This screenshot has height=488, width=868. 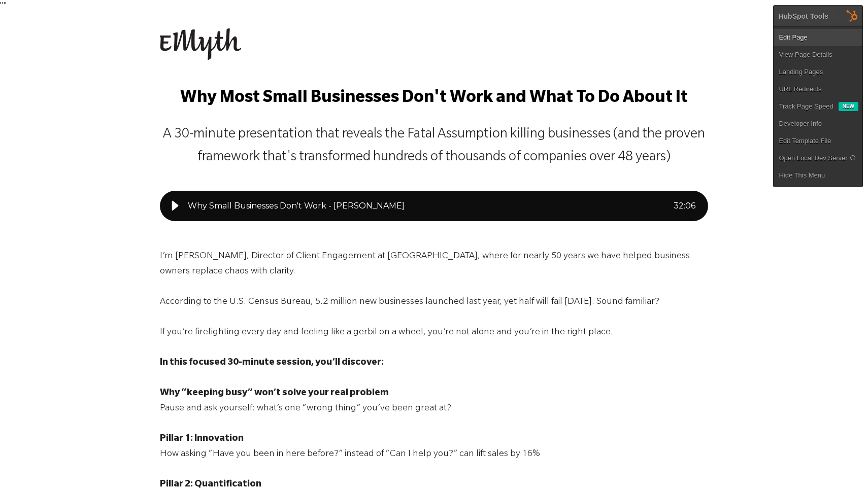 I want to click on div: HubSpot Tools, so click(x=803, y=17).